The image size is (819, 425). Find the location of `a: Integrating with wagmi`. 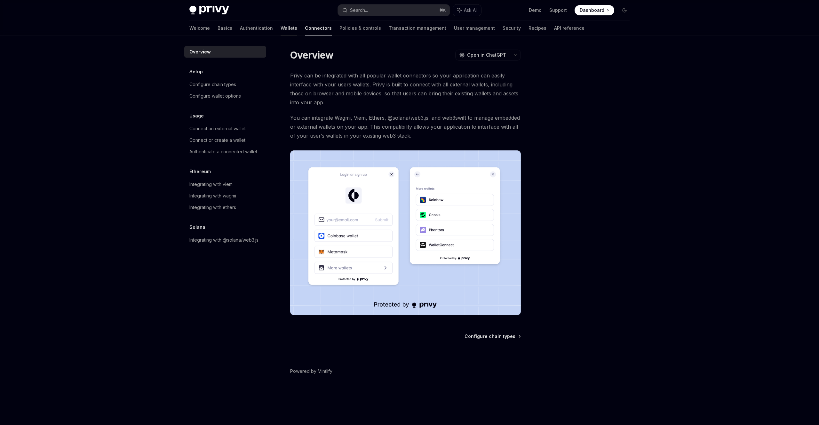

a: Integrating with wagmi is located at coordinates (225, 196).